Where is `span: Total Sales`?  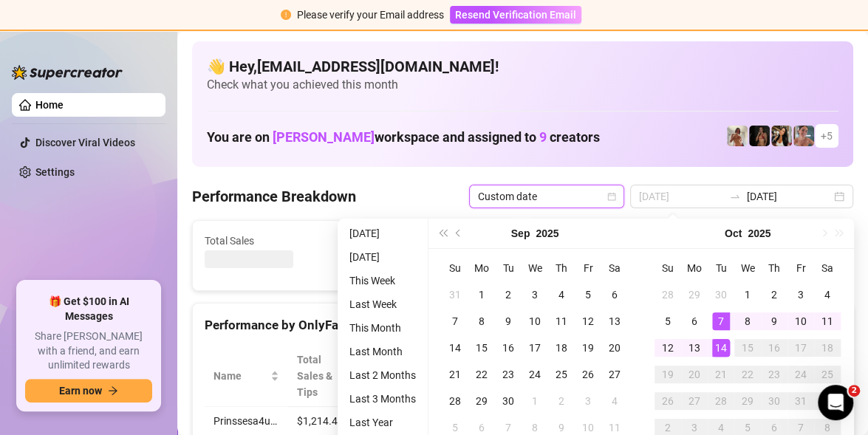 span: Total Sales is located at coordinates (270, 241).